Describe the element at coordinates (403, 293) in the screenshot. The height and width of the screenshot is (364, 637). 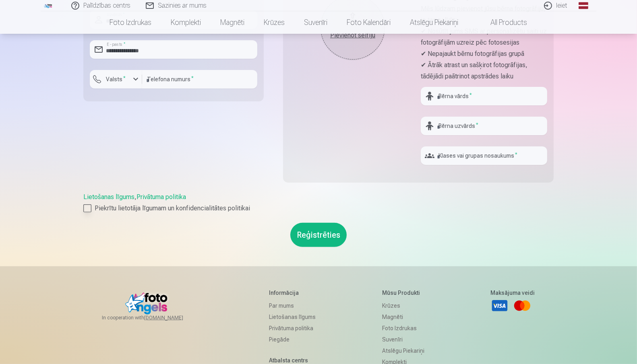
I see `h5: Mūsu produkti` at that location.